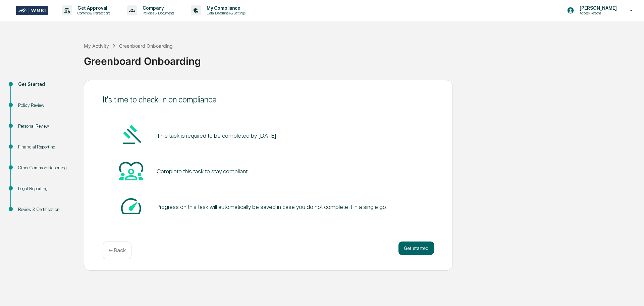 The image size is (644, 306). What do you see at coordinates (131, 170) in the screenshot?
I see `img: Heart` at bounding box center [131, 170].